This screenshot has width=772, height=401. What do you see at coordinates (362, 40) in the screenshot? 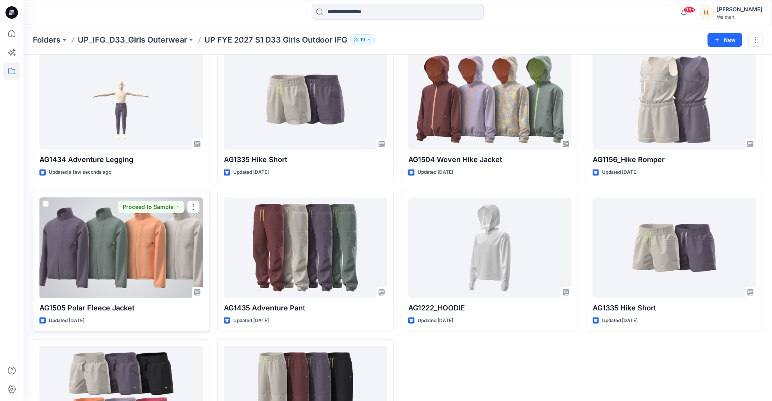
I see `p: 19` at bounding box center [362, 40].